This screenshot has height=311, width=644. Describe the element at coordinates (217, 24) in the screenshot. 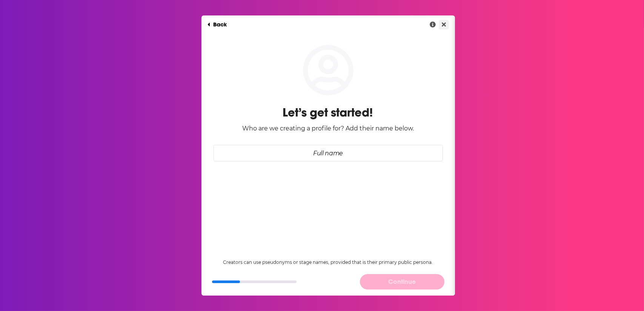

I see `button: Back` at that location.